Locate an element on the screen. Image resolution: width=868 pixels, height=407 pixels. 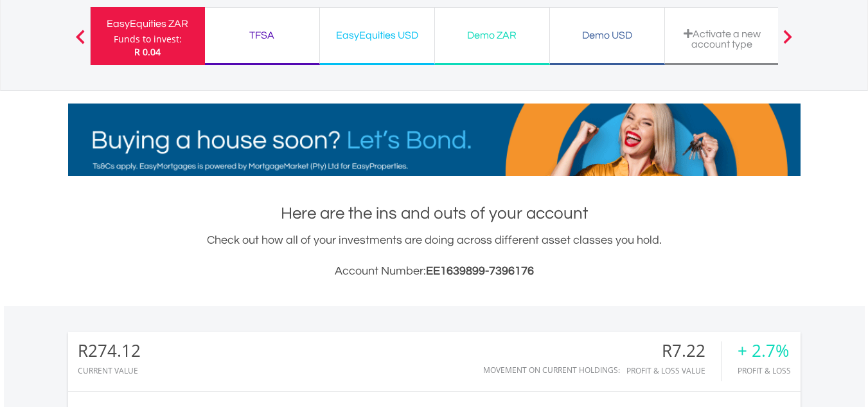
div: R7.22 is located at coordinates (674, 350).